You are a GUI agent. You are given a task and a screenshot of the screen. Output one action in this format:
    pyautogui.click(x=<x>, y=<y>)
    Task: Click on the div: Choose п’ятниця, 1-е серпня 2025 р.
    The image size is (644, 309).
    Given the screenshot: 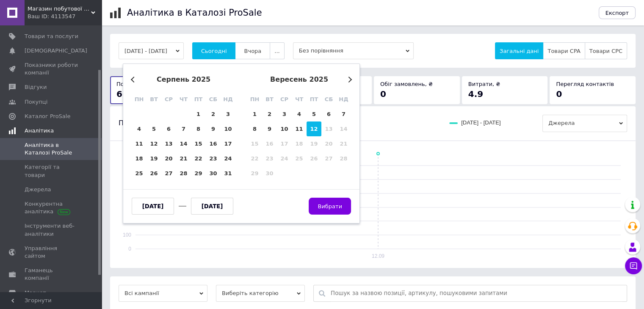 What is the action you would take?
    pyautogui.click(x=198, y=114)
    